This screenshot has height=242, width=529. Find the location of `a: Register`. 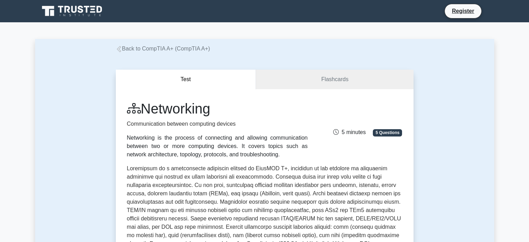

a: Register is located at coordinates (463, 11).